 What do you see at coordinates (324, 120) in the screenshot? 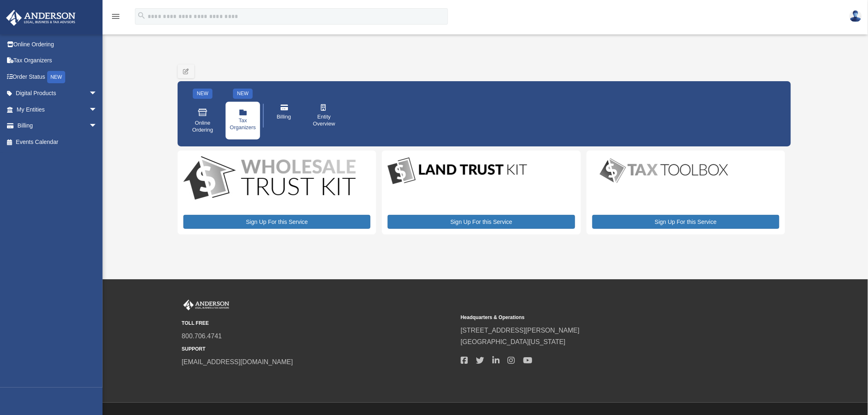
I see `span: Entity Overview` at bounding box center [324, 120].